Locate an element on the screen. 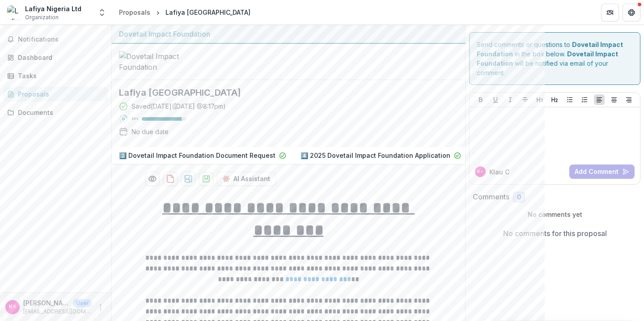 This screenshot has height=321, width=644. p: 4️⃣ 2025 Dovetail Impact Foundation Application is located at coordinates (375, 155).